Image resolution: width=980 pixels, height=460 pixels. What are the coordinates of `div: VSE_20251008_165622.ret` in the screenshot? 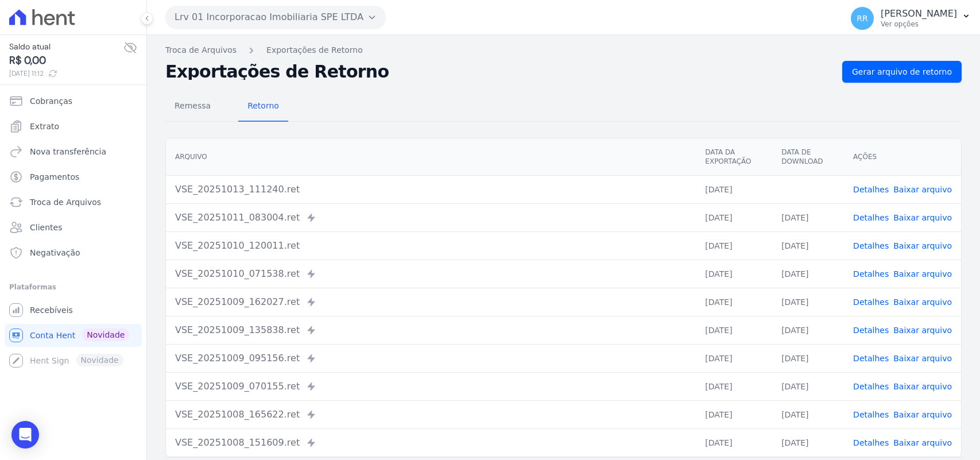 It's located at (431, 414).